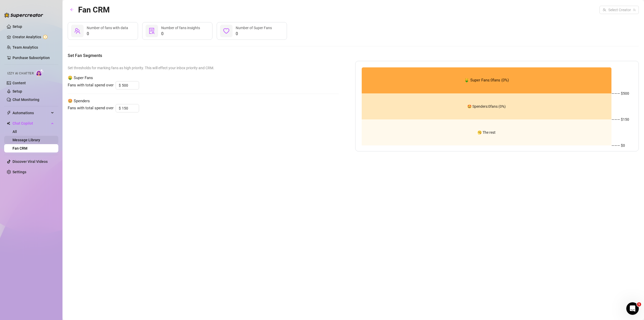  What do you see at coordinates (8, 124) in the screenshot?
I see `img: Chat Copilot` at bounding box center [8, 124].